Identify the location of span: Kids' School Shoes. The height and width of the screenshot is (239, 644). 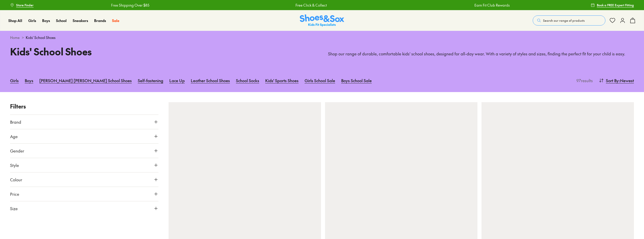
(40, 37).